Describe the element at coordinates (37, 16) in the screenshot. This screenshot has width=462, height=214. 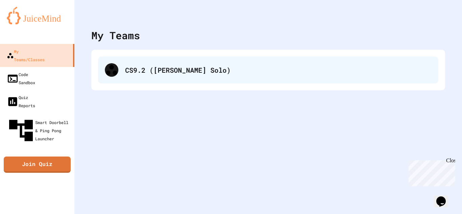
I see `img: logo-orange.svg` at that location.